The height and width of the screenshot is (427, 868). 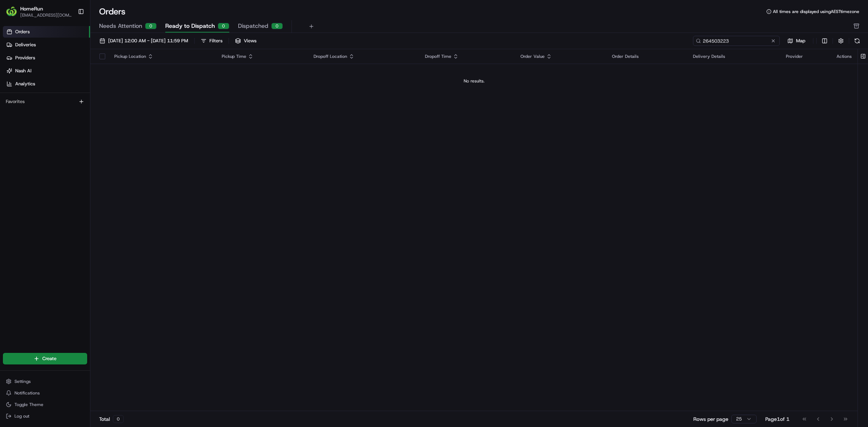 What do you see at coordinates (211, 41) in the screenshot?
I see `button: Filters` at bounding box center [211, 41].